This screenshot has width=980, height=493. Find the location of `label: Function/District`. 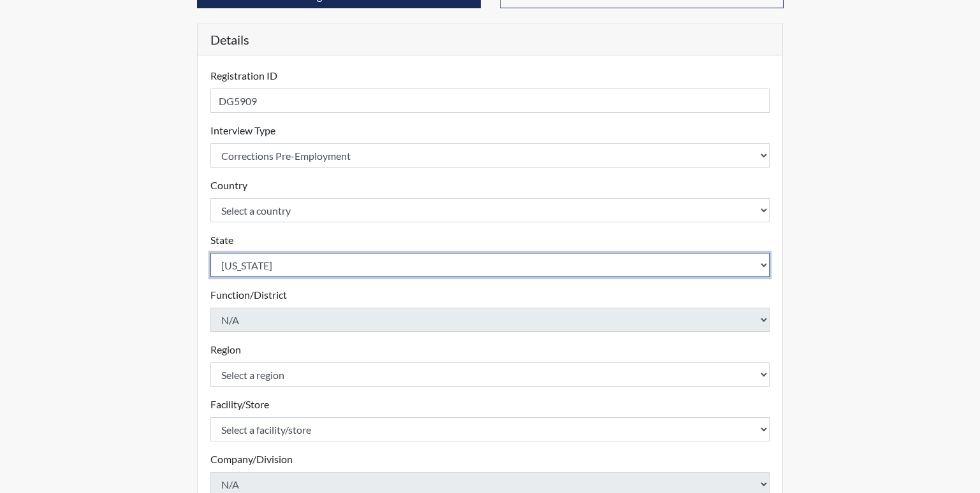

label: Function/District is located at coordinates (249, 295).